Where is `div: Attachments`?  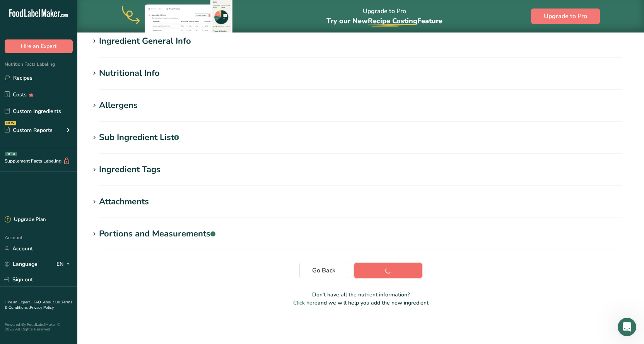 div: Attachments is located at coordinates (124, 201).